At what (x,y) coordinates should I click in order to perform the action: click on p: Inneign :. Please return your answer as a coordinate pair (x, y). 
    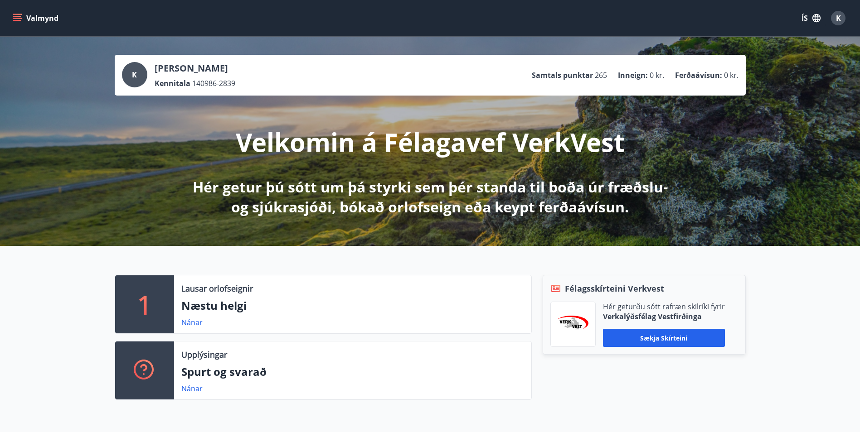
    Looking at the image, I should click on (633, 75).